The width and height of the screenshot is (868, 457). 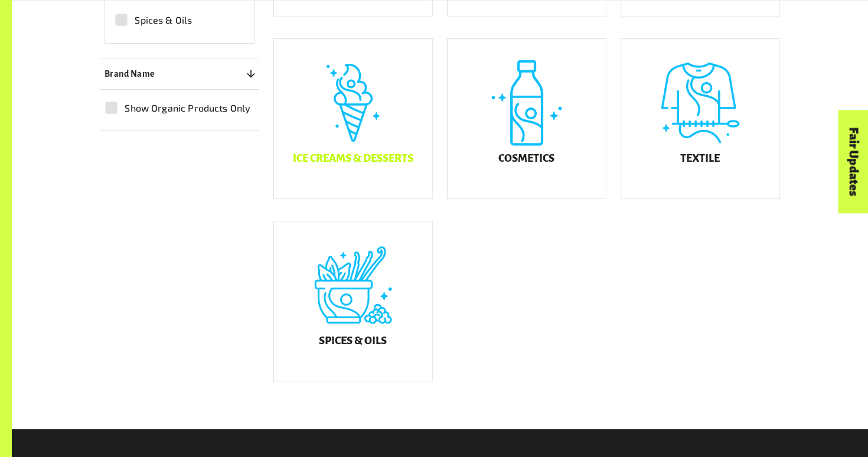 What do you see at coordinates (527, 119) in the screenshot?
I see `a: Cosmetics` at bounding box center [527, 119].